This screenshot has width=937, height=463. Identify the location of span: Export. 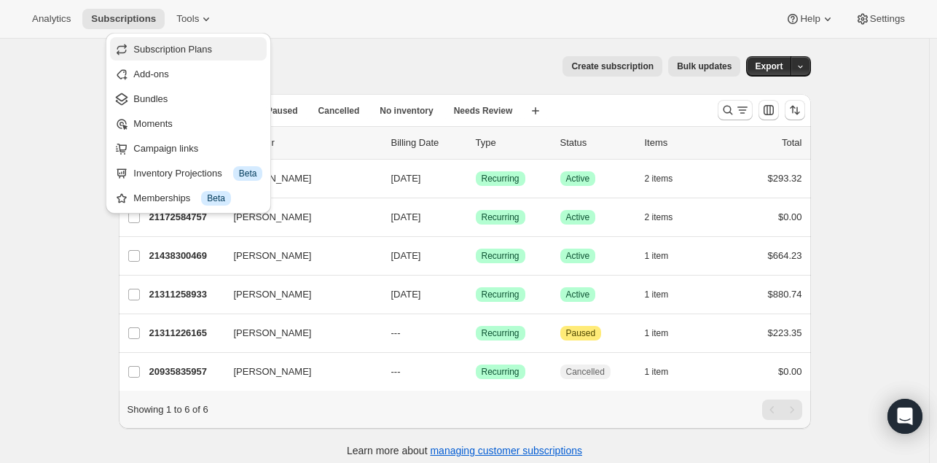
(769, 66).